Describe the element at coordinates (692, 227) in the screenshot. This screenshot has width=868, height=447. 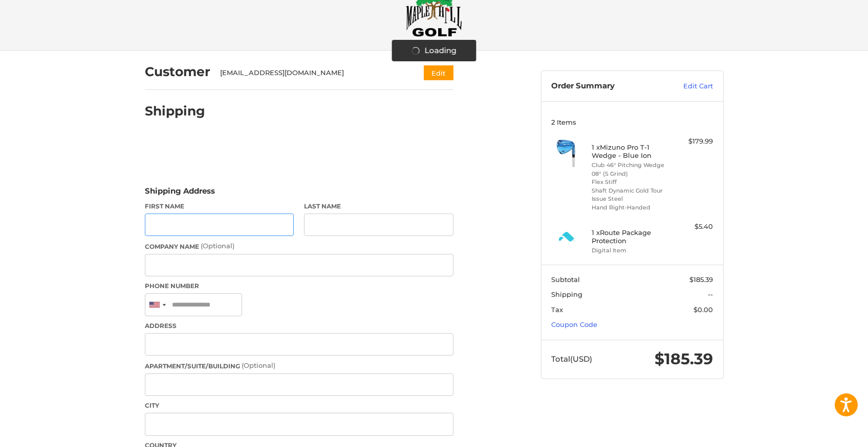
I see `div: $5.40` at that location.